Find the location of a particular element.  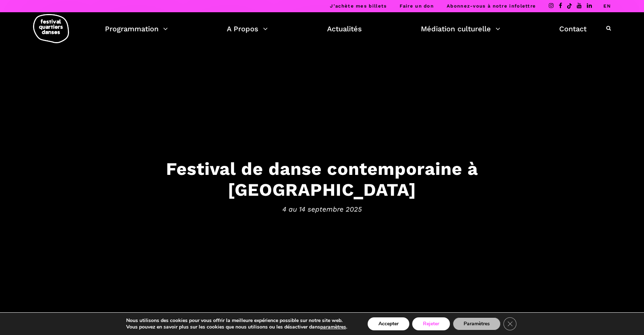

p: Vous pouvez en savoir plus sur les cookies que nous utilisons ou les désactiver dans . is located at coordinates (236, 327).